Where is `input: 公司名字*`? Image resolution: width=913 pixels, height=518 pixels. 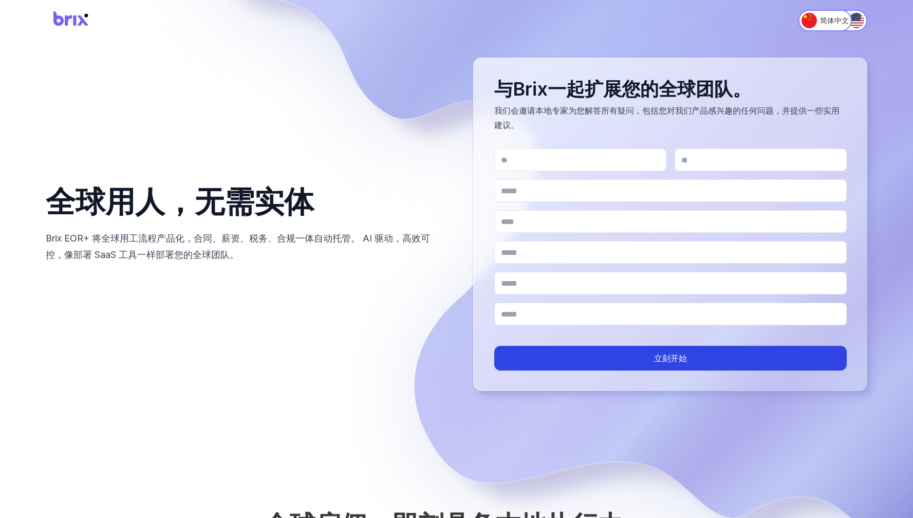
input: 公司名字* is located at coordinates (670, 283).